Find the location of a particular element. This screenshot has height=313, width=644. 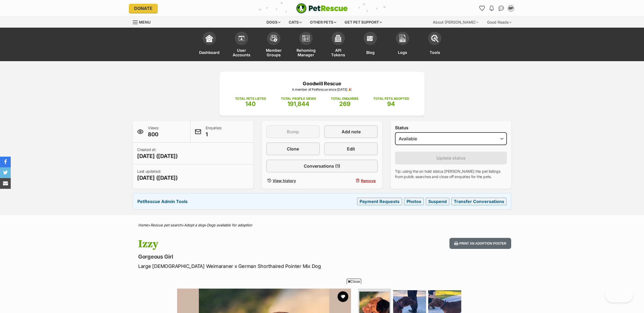

span: Close is located at coordinates (354, 281).